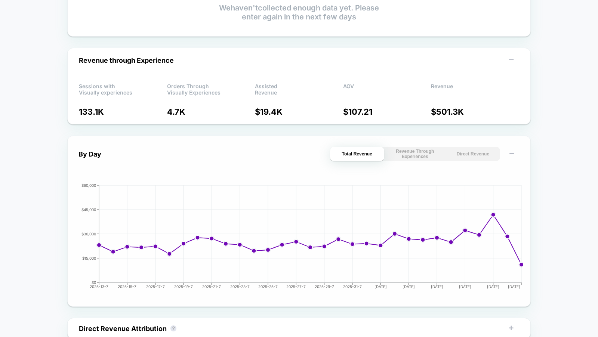 This screenshot has width=598, height=337. What do you see at coordinates (90, 154) in the screenshot?
I see `div: By Day` at bounding box center [90, 154].